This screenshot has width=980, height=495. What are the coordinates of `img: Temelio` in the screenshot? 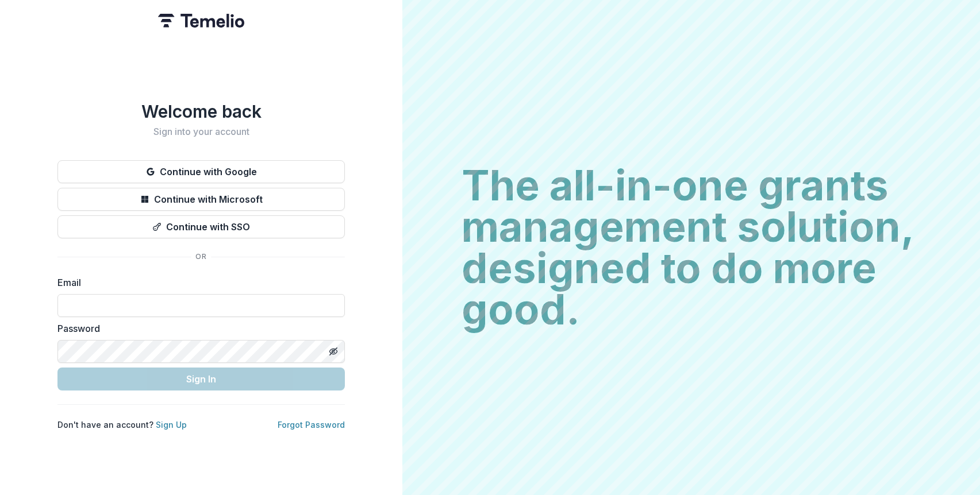 It's located at (201, 21).